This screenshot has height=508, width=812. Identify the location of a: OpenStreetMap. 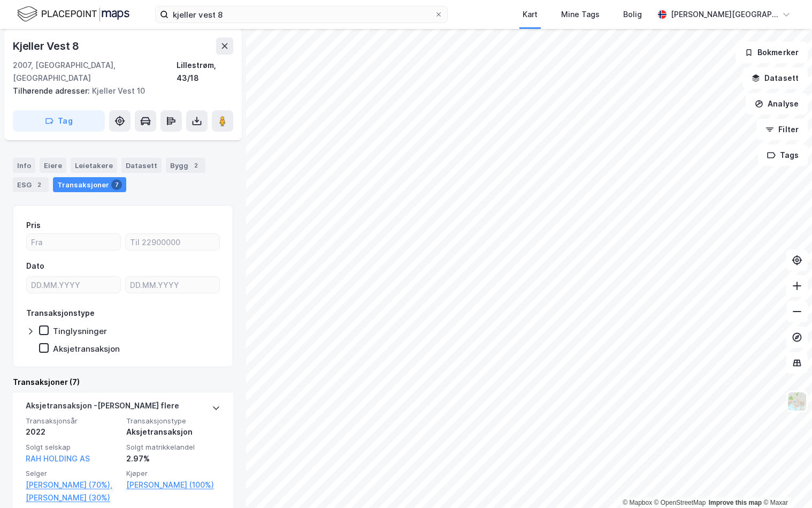
(680, 503).